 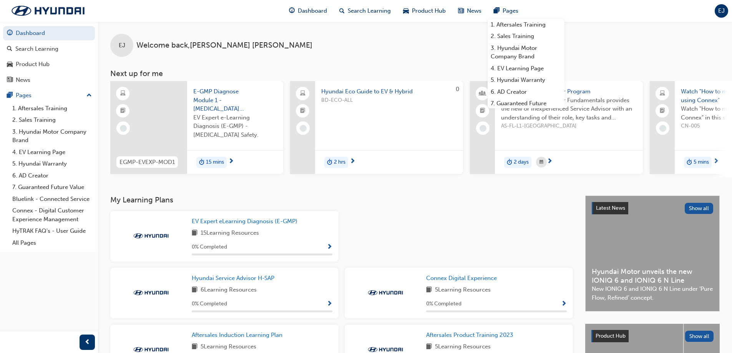 I want to click on a: car-iconProduct Hub, so click(x=424, y=11).